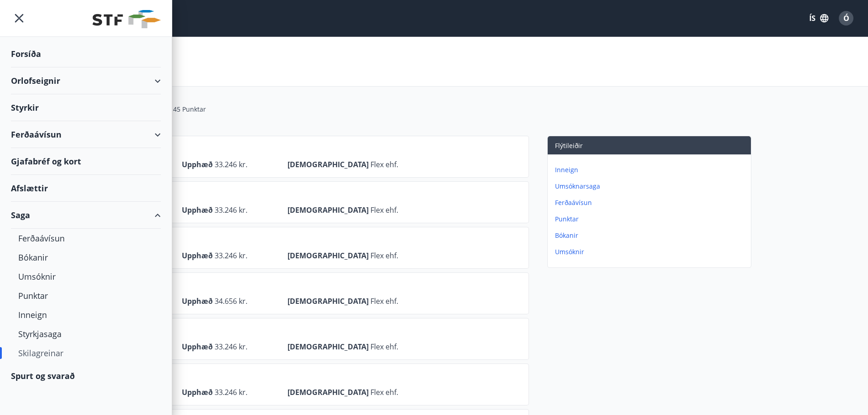 Image resolution: width=868 pixels, height=415 pixels. I want to click on div: Punktar, so click(85, 295).